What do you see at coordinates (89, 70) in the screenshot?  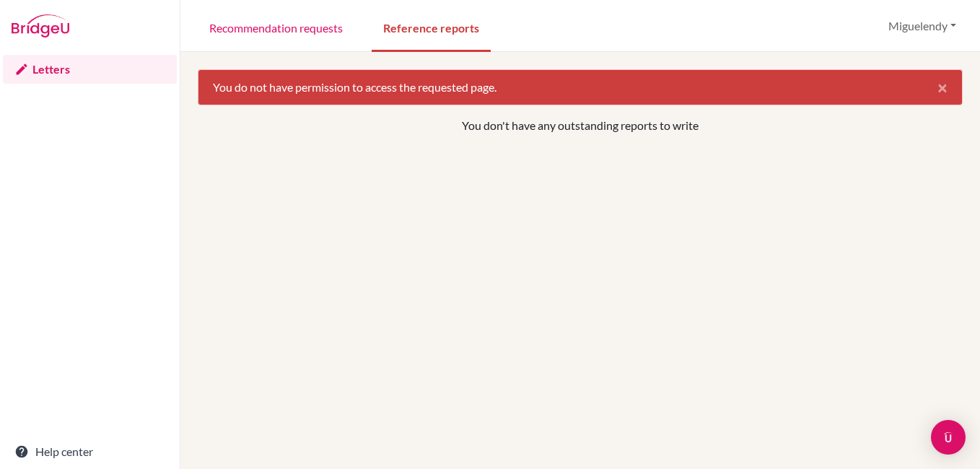 I see `a: Letters` at bounding box center [89, 70].